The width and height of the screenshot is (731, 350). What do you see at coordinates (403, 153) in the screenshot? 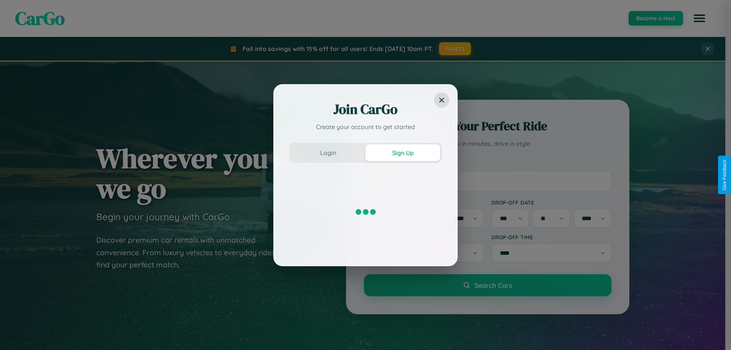
I see `button: Sign Up` at bounding box center [403, 153].